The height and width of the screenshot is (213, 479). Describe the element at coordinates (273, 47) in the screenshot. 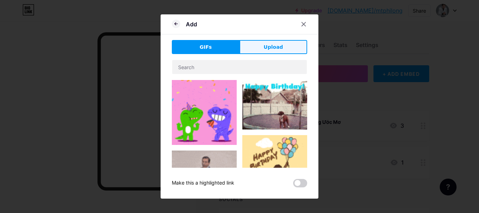

I see `span: Upload` at that location.